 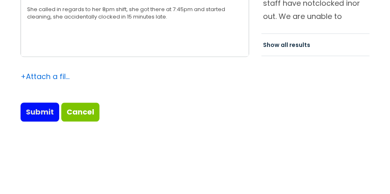 I want to click on a: Show all results, so click(x=287, y=45).